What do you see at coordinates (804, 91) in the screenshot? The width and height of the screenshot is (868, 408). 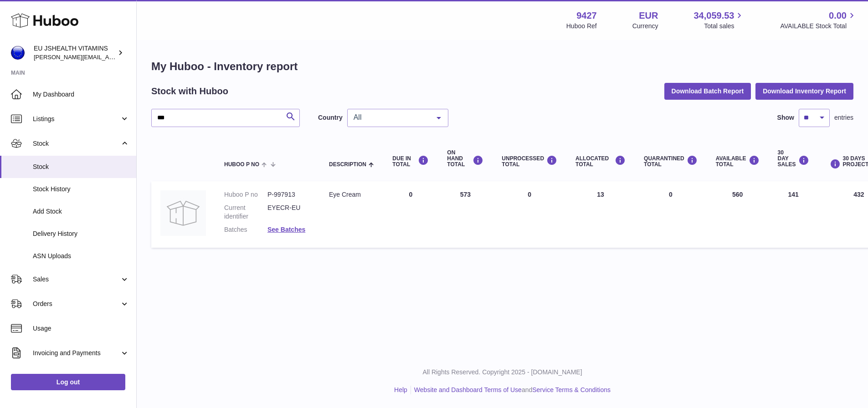 I see `button: Download Inventory Report` at bounding box center [804, 91].